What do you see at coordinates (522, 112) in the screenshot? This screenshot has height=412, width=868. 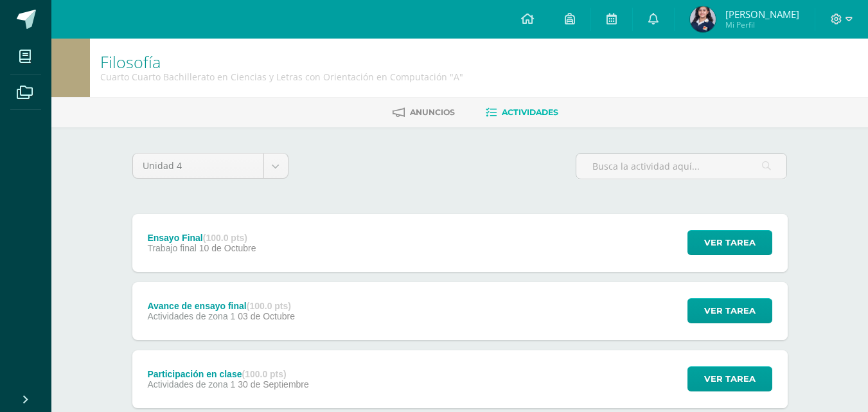 I see `a: Actividades` at bounding box center [522, 112].